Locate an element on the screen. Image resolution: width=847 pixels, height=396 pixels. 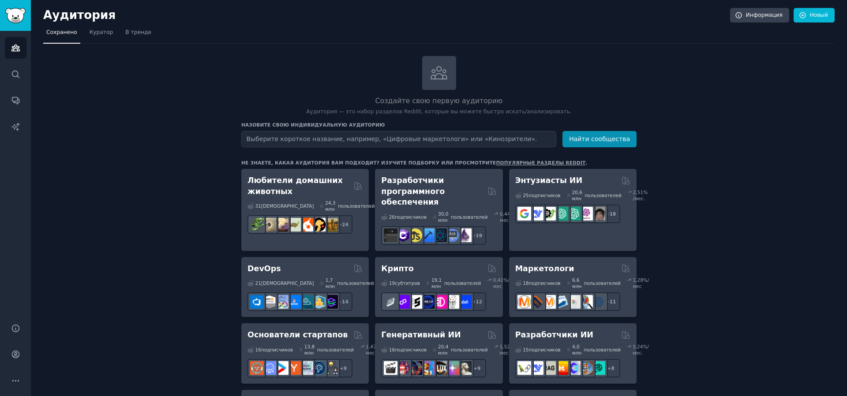
img: дефиблокчейн is located at coordinates (440, 302).